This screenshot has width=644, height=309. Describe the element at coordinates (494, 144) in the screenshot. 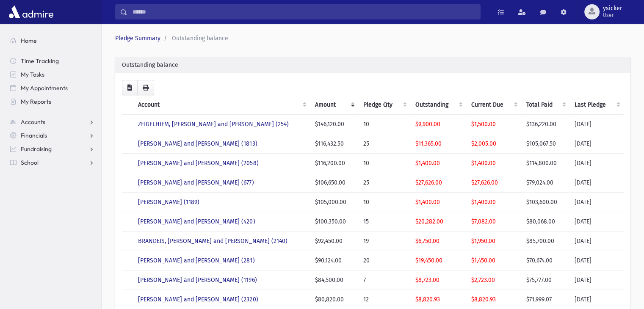

I see `td: $2,005.00` at that location.